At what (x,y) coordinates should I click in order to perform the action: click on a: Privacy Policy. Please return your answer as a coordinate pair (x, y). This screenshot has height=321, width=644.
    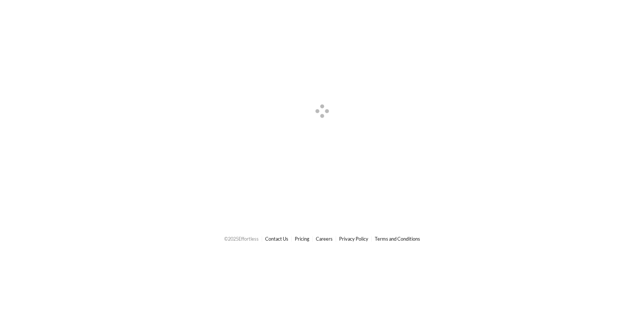
    Looking at the image, I should click on (354, 239).